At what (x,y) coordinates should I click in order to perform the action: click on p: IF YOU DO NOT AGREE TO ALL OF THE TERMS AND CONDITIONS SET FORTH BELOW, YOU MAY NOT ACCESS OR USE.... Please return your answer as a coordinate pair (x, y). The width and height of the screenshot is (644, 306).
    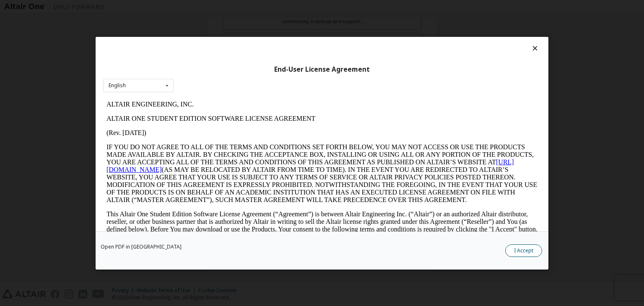
    Looking at the image, I should click on (219, 76).